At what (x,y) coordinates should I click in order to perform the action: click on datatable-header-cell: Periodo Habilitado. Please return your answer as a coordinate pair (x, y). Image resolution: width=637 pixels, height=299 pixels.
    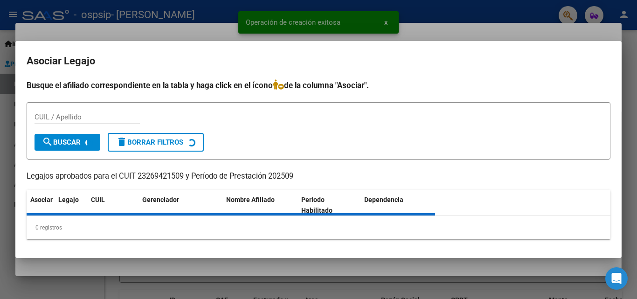
    Looking at the image, I should click on (329, 205).